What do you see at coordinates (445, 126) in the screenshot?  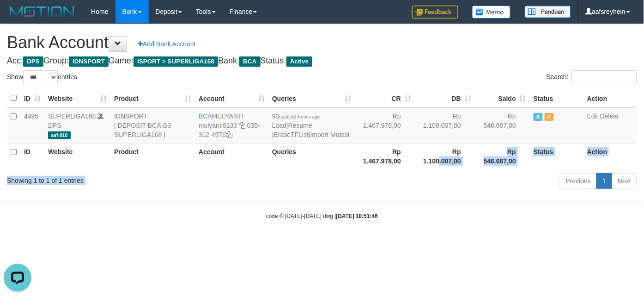 I see `td: Rp 1.100.007,00` at bounding box center [445, 126].